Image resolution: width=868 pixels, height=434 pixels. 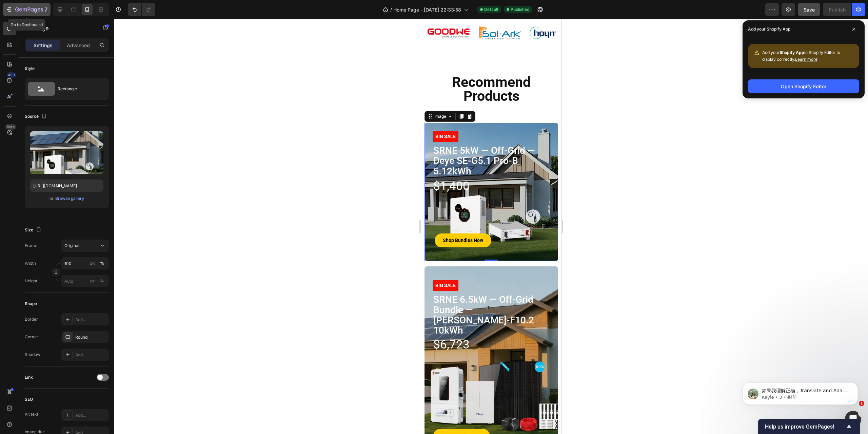 What do you see at coordinates (72, 32) in the screenshot?
I see `span: 如果我理解正确，Translate and Adapt应用无法翻译特定页面。您能否分享更多关于该问题的细节以及页面的URL，以便我进一步检查？` at bounding box center [72, 32].